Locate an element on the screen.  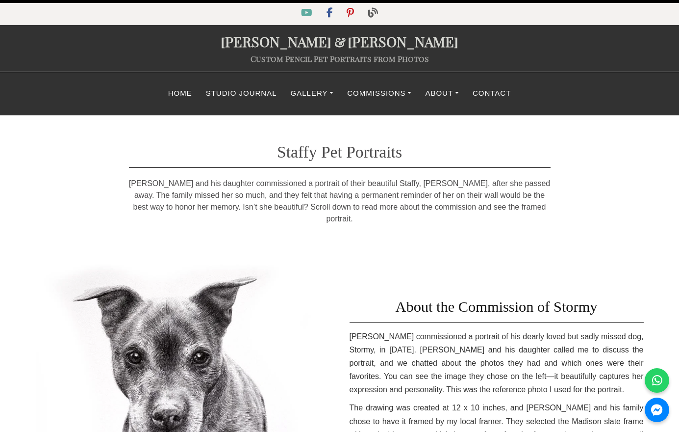
a: WhatsApp is located at coordinates (657, 380).